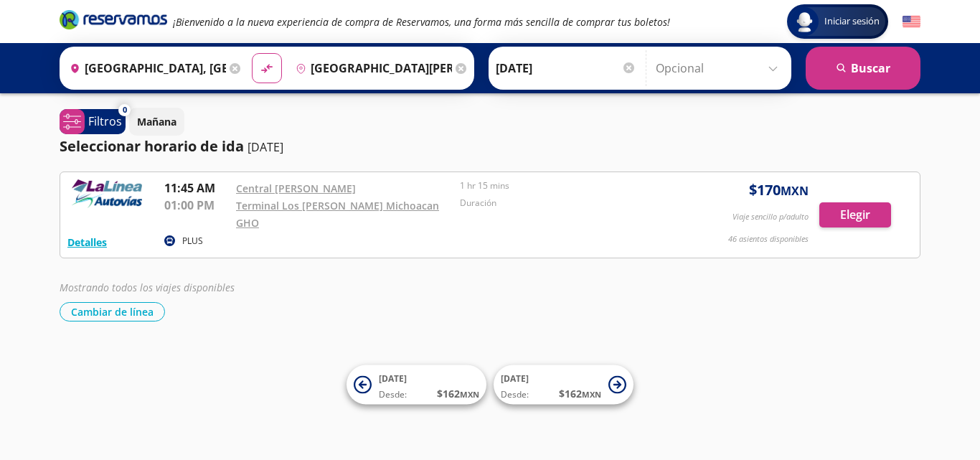 This screenshot has height=460, width=980. What do you see at coordinates (147, 287) in the screenshot?
I see `em: Mostrando todos los viajes disponibles` at bounding box center [147, 287].